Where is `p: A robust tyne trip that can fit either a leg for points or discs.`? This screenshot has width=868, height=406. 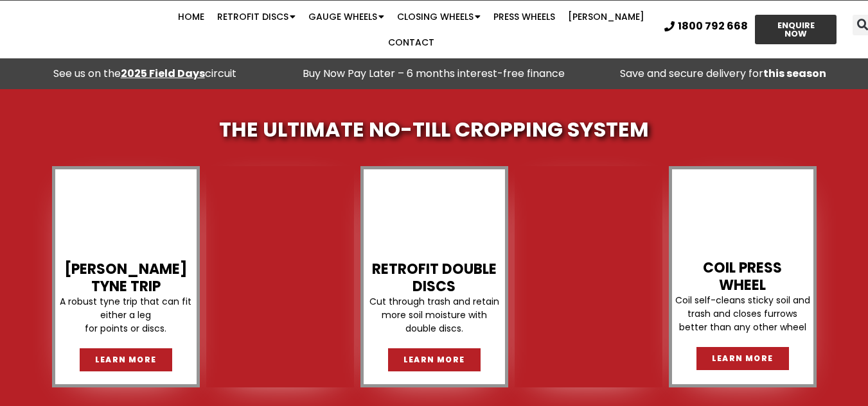
p: A robust tyne trip that can fit either a leg for points or discs. is located at coordinates (126, 315).